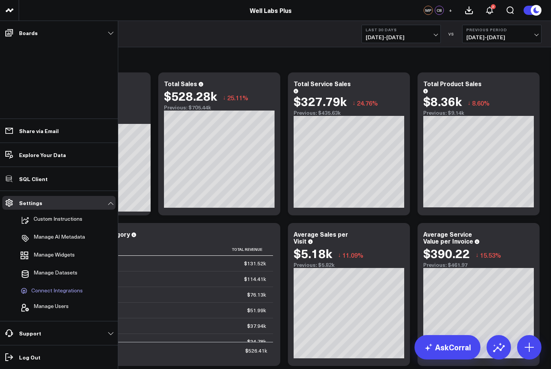  Describe the element at coordinates (55, 238) in the screenshot. I see `a: Manage AI Metadata` at that location.